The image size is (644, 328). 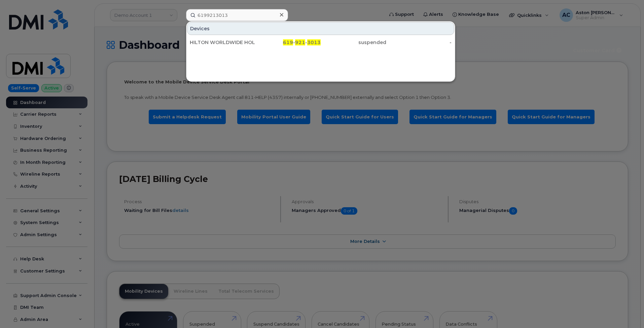 What do you see at coordinates (222, 42) in the screenshot?
I see `div: HILTON WORLDWIDE HOLDINGS INC.` at bounding box center [222, 42].